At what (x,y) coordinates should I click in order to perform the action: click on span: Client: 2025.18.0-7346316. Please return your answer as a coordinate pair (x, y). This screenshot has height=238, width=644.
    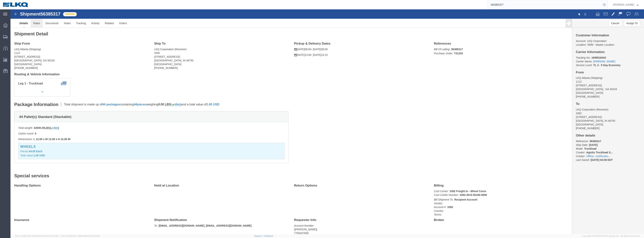
    Looking at the image, I should click on (80, 236).